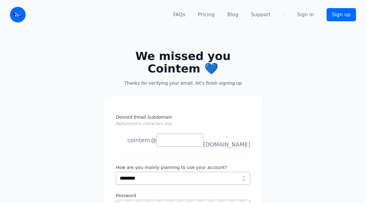 This screenshot has width=366, height=203. What do you see at coordinates (18, 15) in the screenshot?
I see `img: Email Monster` at bounding box center [18, 15].